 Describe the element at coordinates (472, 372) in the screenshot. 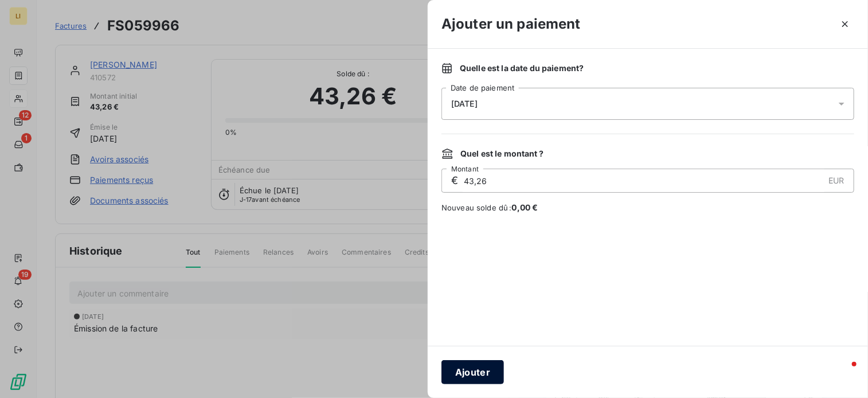

I see `button: Ajouter` at that location.